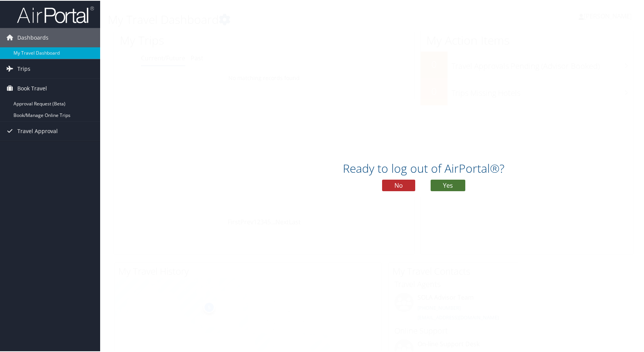 The height and width of the screenshot is (352, 644). I want to click on button: Yes, so click(448, 185).